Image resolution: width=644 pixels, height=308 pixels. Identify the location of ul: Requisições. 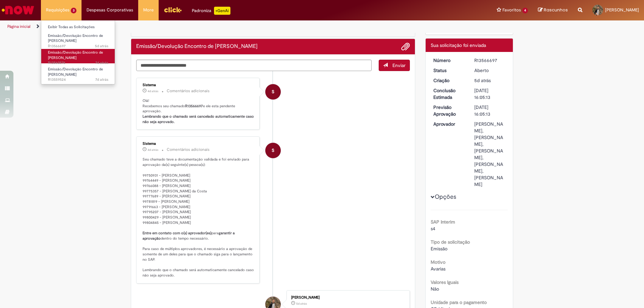
(78, 52).